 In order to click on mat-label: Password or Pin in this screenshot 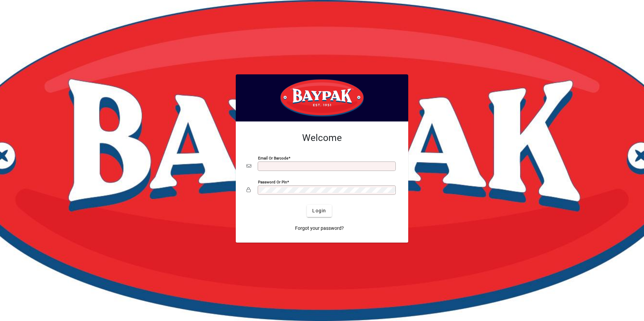, I will do `click(273, 181)`.